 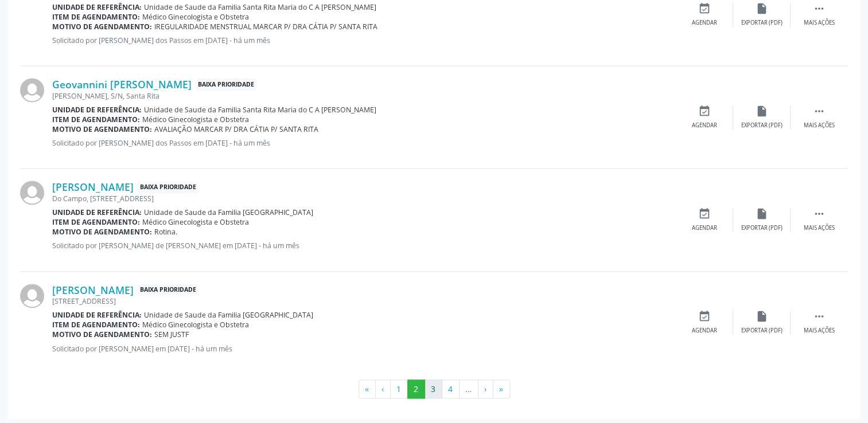 I want to click on button: Go to last page, so click(x=502, y=389).